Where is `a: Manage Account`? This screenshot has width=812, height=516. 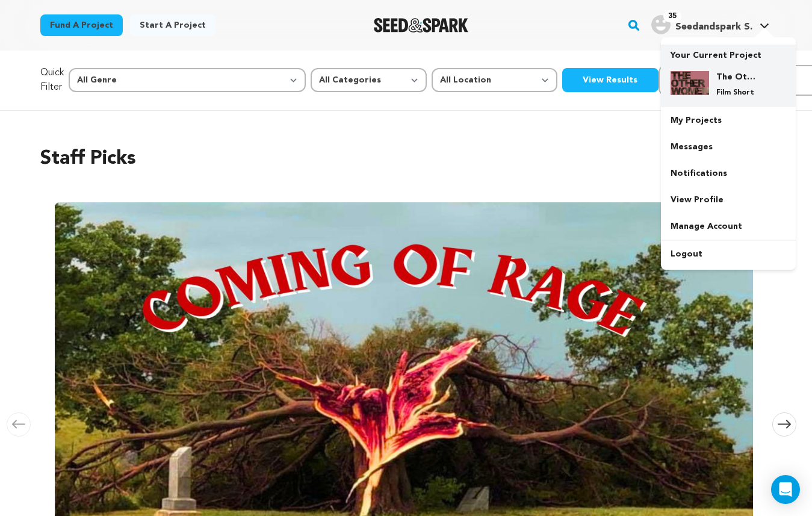
a: Manage Account is located at coordinates (729, 226).